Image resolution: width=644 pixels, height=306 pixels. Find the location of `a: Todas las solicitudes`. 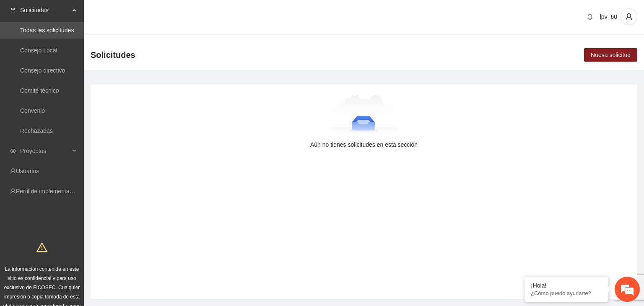

a: Todas las solicitudes is located at coordinates (47, 30).